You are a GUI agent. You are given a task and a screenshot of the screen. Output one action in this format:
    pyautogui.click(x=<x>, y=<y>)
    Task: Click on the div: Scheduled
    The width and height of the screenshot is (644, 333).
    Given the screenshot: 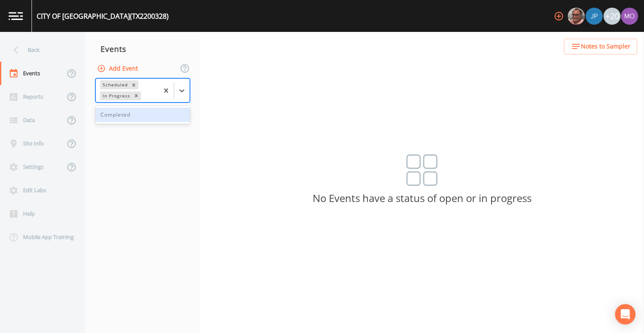 What is the action you would take?
    pyautogui.click(x=114, y=85)
    